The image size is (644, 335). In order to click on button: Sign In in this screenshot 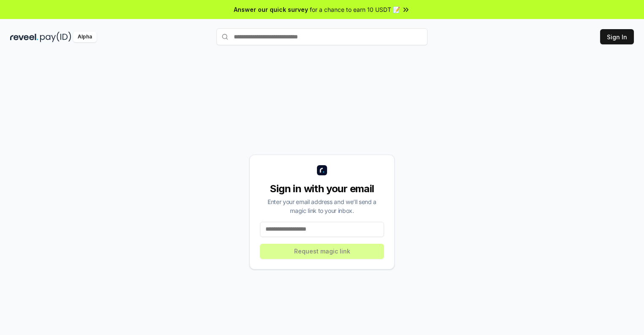, I will do `click(617, 37)`.